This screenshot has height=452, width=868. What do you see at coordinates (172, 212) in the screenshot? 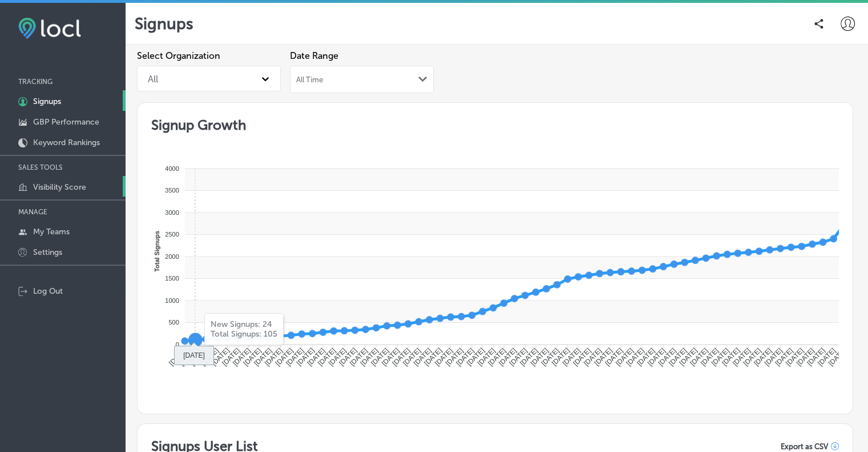
I see `tspan: 3000` at bounding box center [172, 212].